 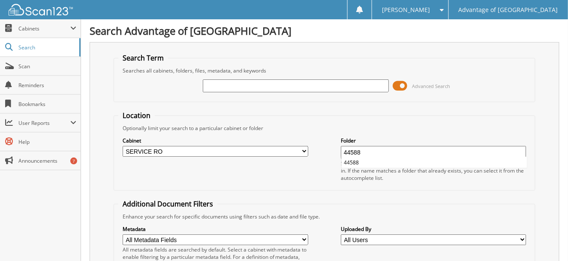 I want to click on label: Metadata, so click(x=215, y=228).